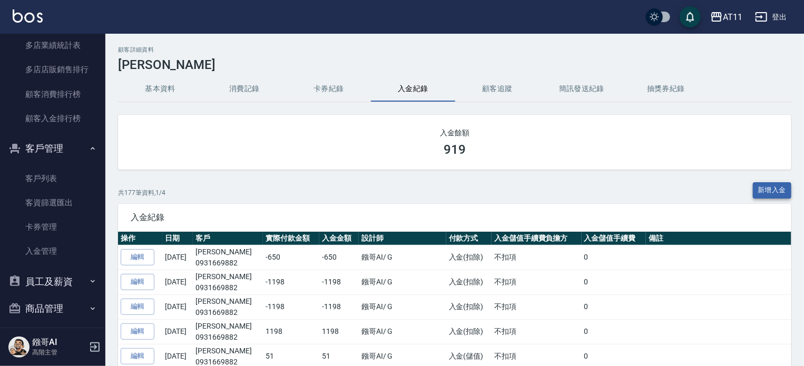 Image resolution: width=804 pixels, height=366 pixels. I want to click on h2: 顧客詳細資料, so click(455, 50).